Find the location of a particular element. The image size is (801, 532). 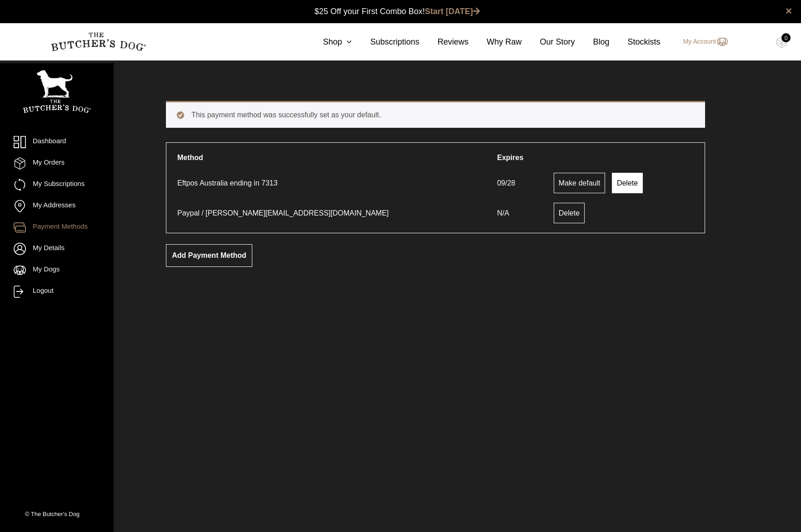

a: My Dogs is located at coordinates (56, 270).